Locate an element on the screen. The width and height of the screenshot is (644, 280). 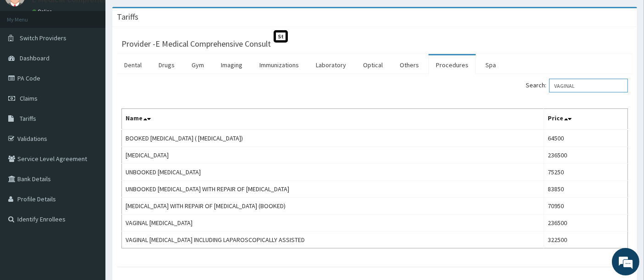
div: Chat with us now is located at coordinates (101, 57).